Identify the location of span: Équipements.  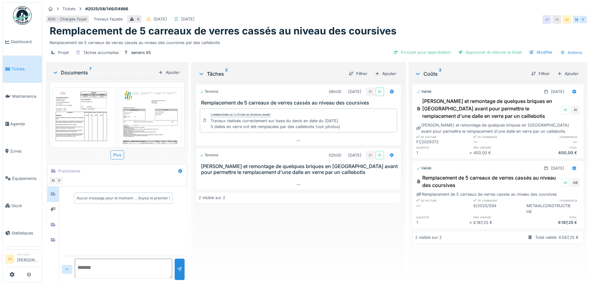
(26, 178).